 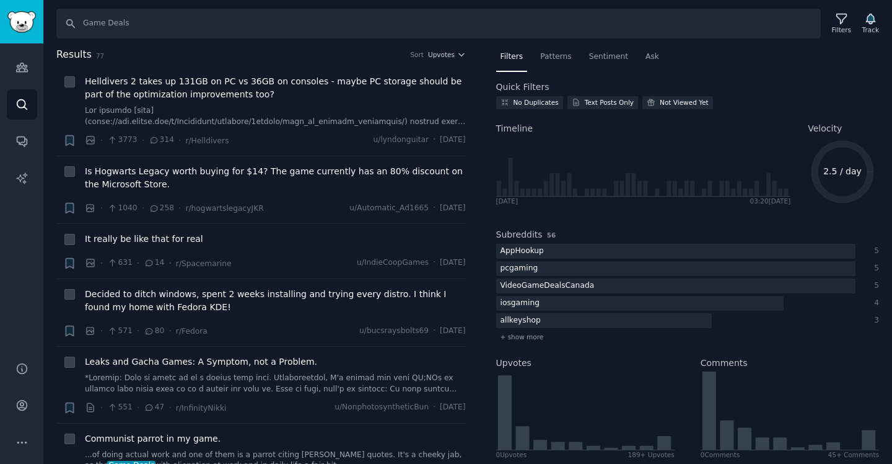 What do you see at coordinates (519, 234) in the screenshot?
I see `h2: Subreddits` at bounding box center [519, 234].